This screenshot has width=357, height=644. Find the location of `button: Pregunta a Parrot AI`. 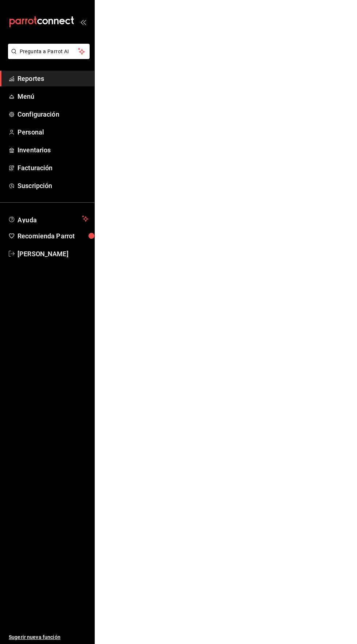

button: Pregunta a Parrot AI is located at coordinates (49, 51).